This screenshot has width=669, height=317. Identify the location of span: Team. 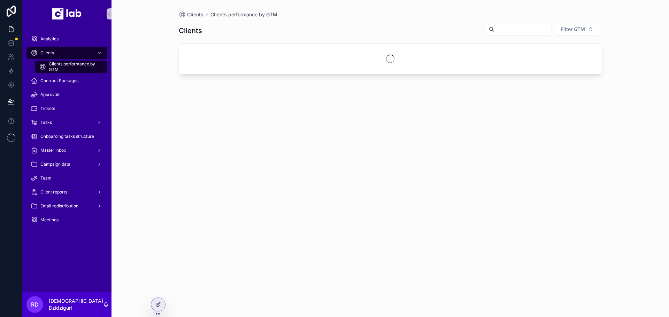
(46, 178).